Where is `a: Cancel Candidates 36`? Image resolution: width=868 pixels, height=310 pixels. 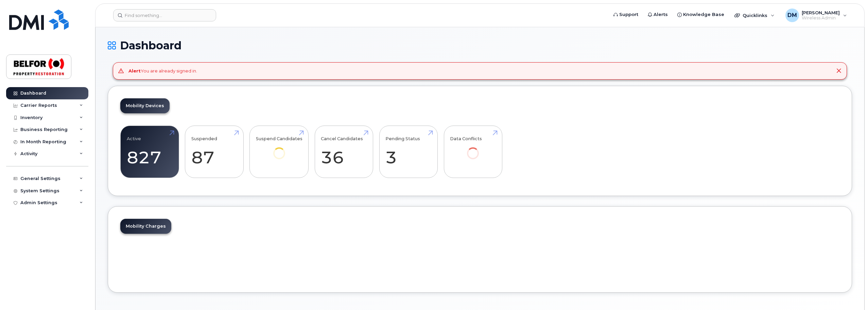 a: Cancel Candidates 36 is located at coordinates (344, 152).